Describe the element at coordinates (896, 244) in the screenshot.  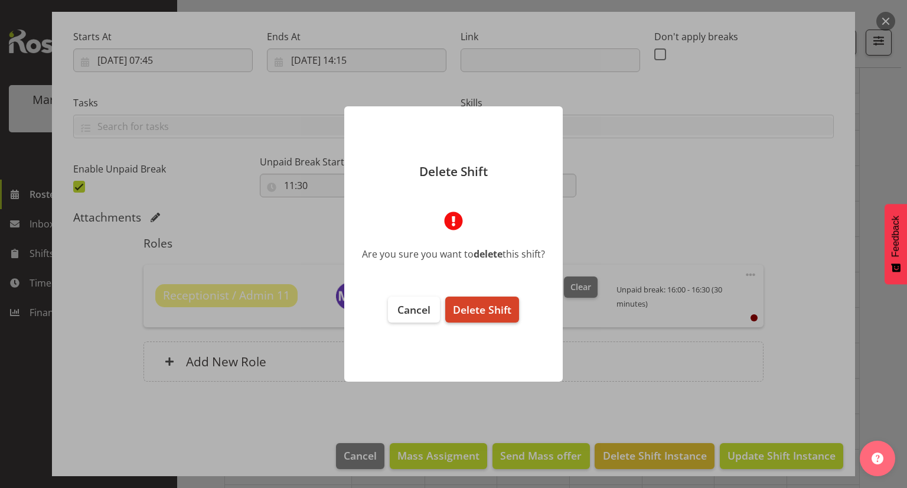
I see `button: Feedback - Show survey` at that location.